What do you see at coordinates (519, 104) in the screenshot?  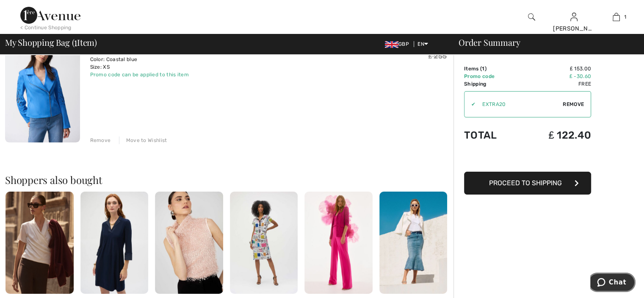 I see `input: Promo code` at bounding box center [519, 104].